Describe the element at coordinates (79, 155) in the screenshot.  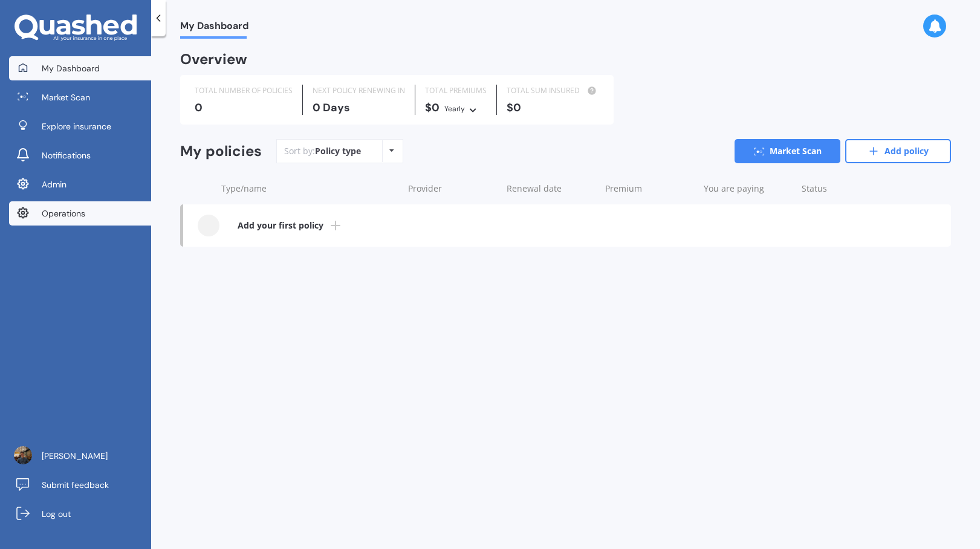
I see `a: Notifications` at that location.